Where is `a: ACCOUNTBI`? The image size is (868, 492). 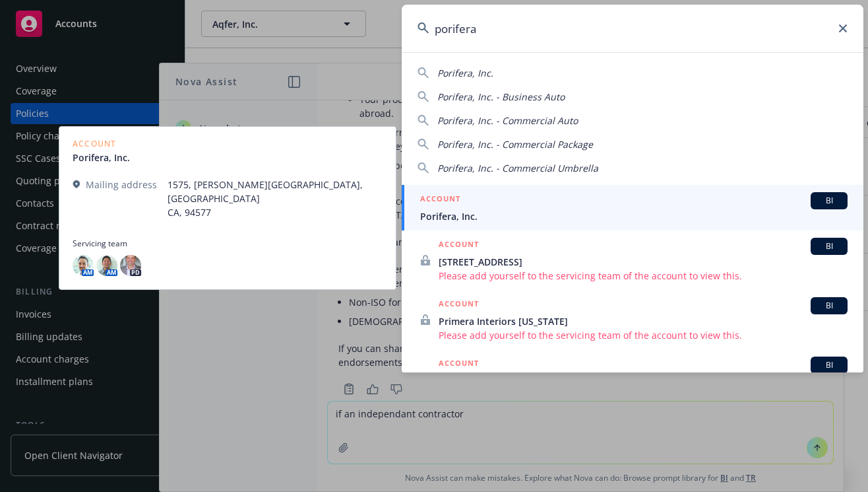
a: ACCOUNTBI is located at coordinates (633, 379).